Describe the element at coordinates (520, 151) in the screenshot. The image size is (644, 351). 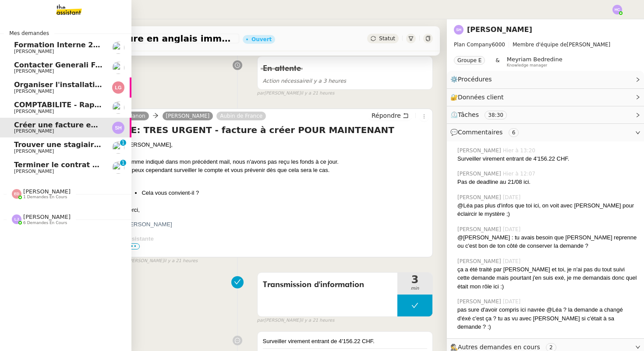
I see `span: Hier à 13:20` at that location.